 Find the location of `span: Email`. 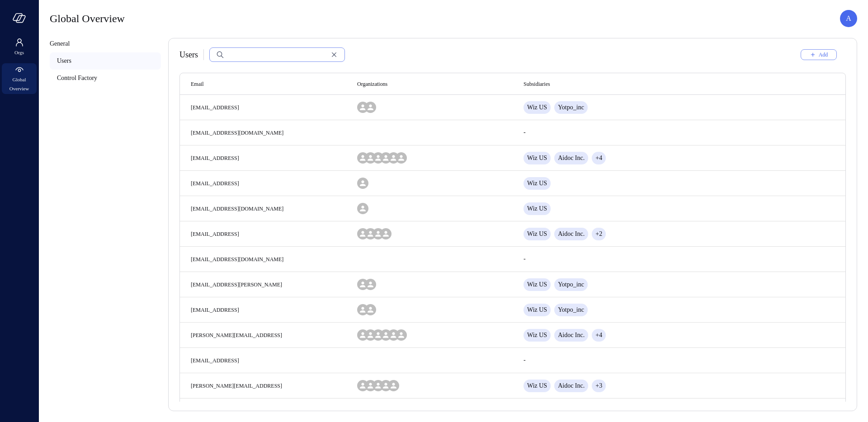

span: Email is located at coordinates (198, 84).